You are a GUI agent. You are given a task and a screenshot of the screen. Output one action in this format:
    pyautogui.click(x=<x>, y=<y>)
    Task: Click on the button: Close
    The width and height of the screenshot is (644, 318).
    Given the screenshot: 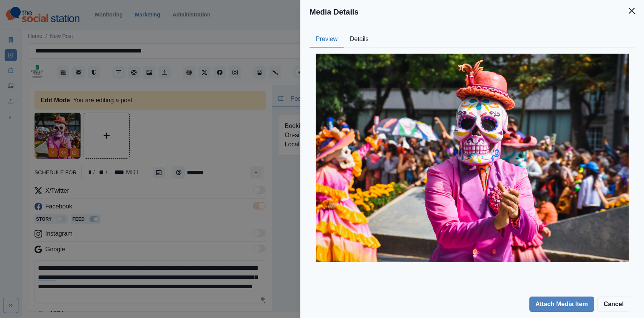 What is the action you would take?
    pyautogui.click(x=632, y=11)
    